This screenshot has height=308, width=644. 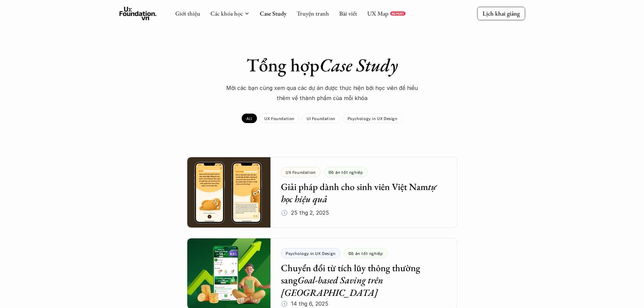 I want to click on p: UX Foundation, so click(x=279, y=118).